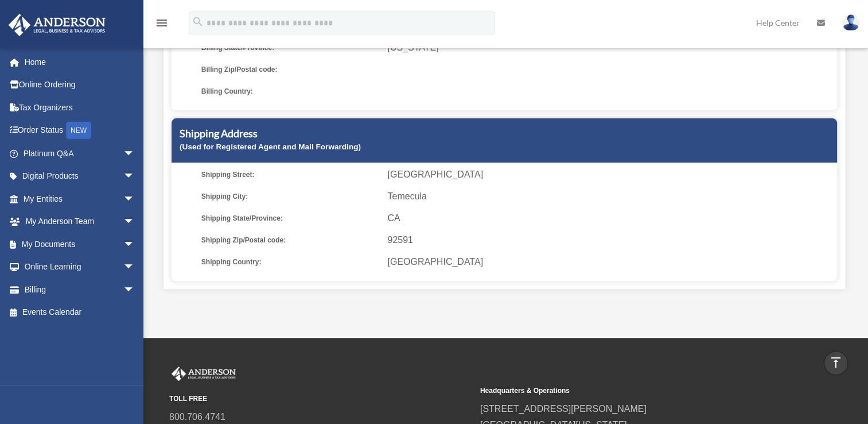 Image resolution: width=868 pixels, height=424 pixels. I want to click on a: Billingarrow_drop_down, so click(80, 290).